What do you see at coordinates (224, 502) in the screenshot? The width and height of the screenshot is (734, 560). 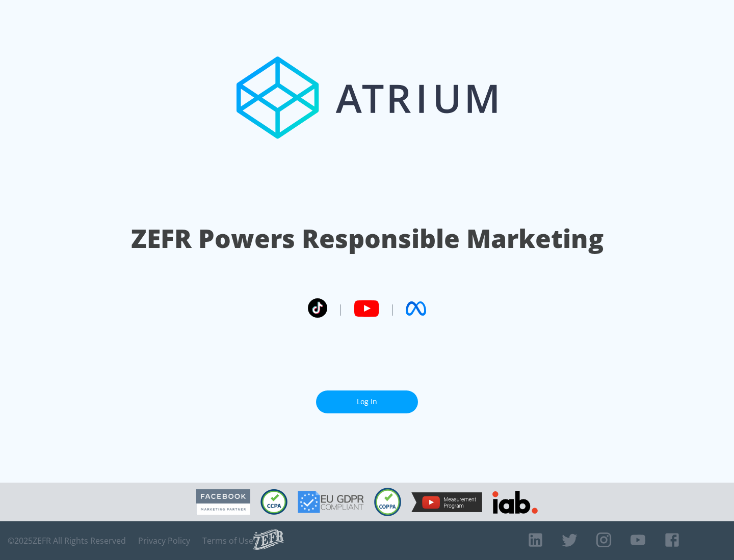 I see `img: Facebook Marketing Partner` at bounding box center [224, 502].